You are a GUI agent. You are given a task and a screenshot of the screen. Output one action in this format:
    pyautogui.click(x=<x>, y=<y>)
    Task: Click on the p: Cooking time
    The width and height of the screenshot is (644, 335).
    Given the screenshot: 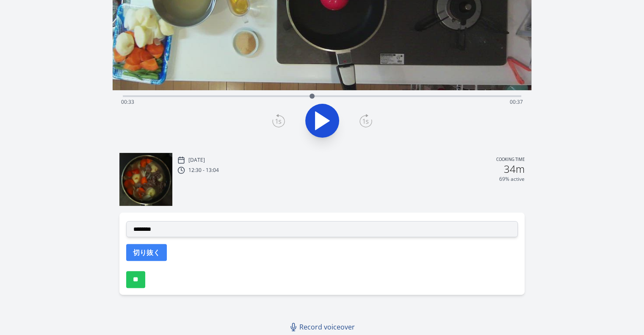 What is the action you would take?
    pyautogui.click(x=510, y=160)
    